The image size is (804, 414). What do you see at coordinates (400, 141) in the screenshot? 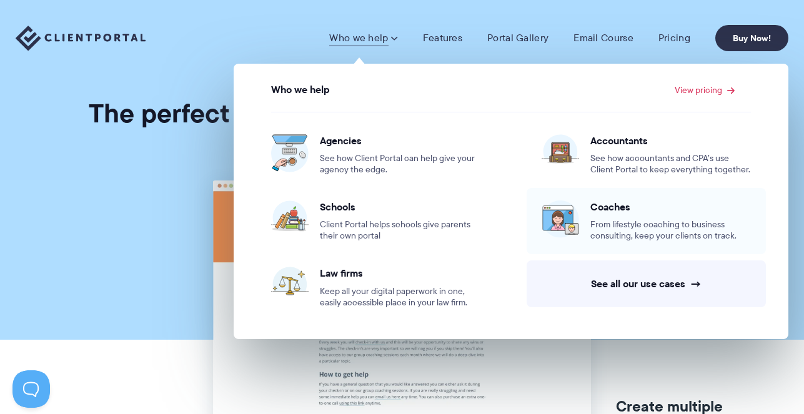
I see `span: Agencies` at bounding box center [400, 141].